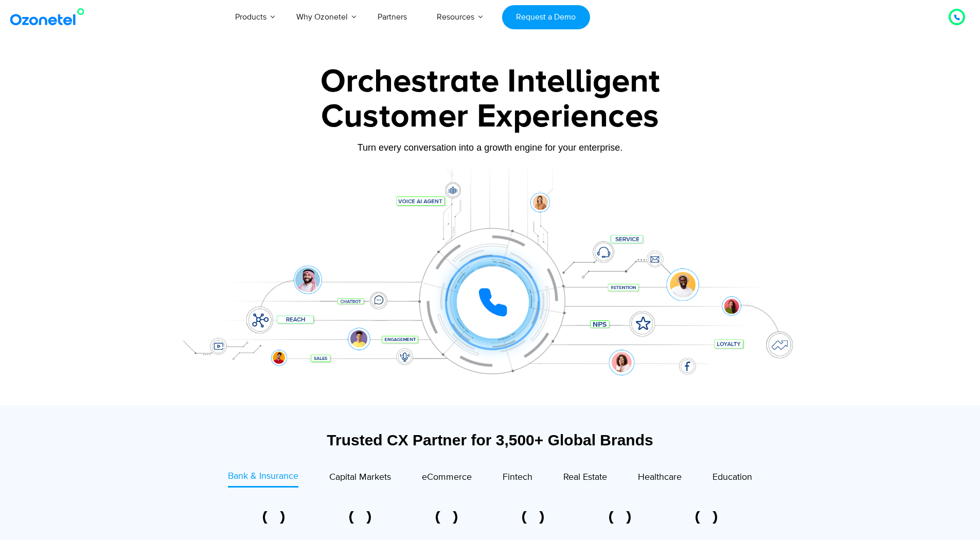  Describe the element at coordinates (490, 439) in the screenshot. I see `div: Trusted CX Partner for 3,500+ Global Brands` at that location.